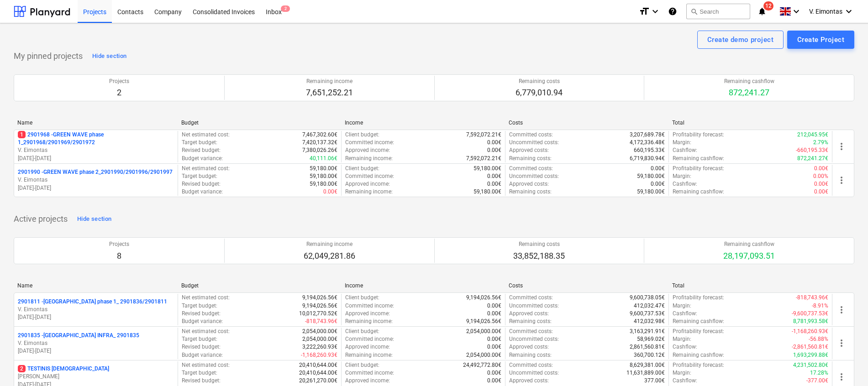 The width and height of the screenshot is (868, 386). I want to click on p: 20,410,644.00€, so click(318, 373).